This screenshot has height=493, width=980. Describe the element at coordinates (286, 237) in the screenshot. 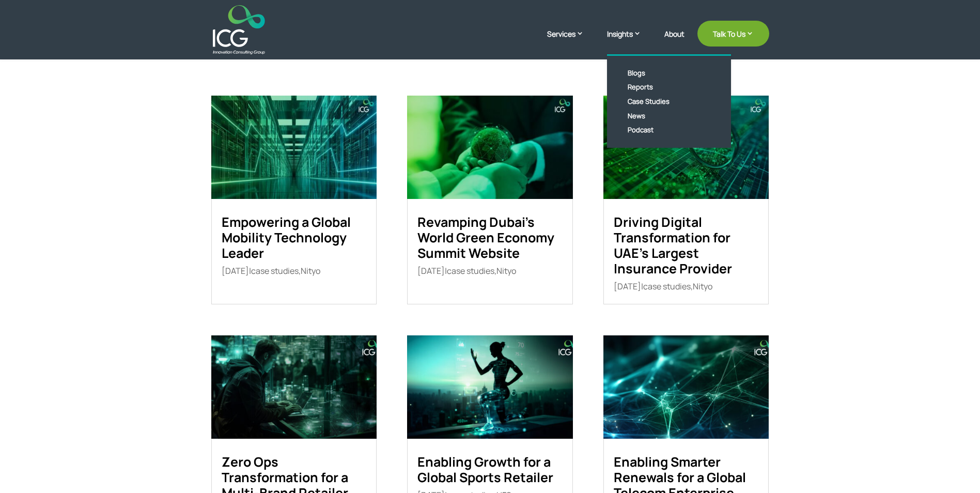

I see `a: Empowering a Global Mobility Technology Leader` at that location.